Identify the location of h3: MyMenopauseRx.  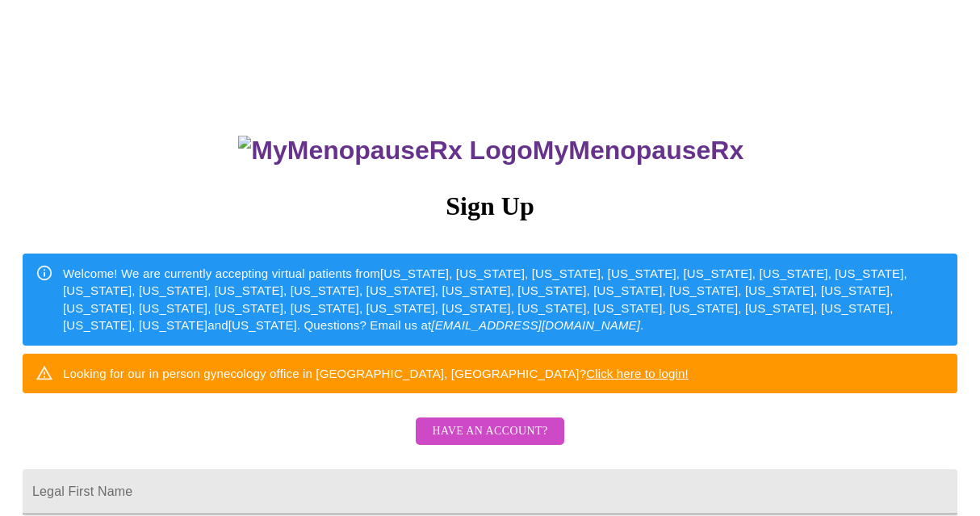
(492, 150).